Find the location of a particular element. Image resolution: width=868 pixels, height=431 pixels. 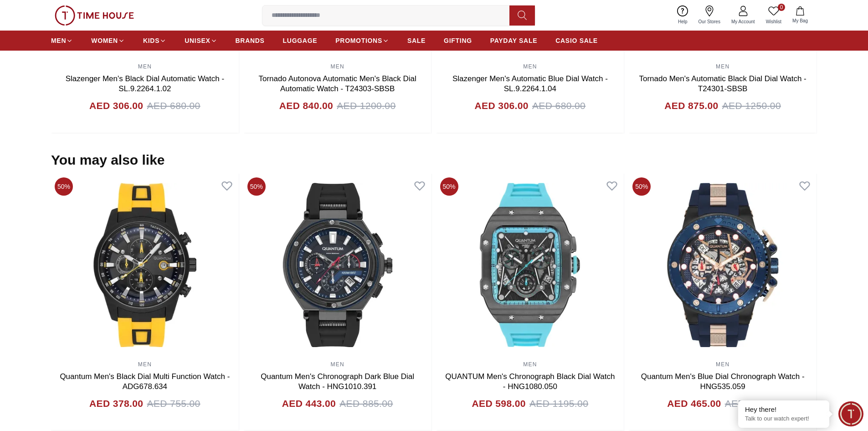

a: Our Stores is located at coordinates (709, 15).